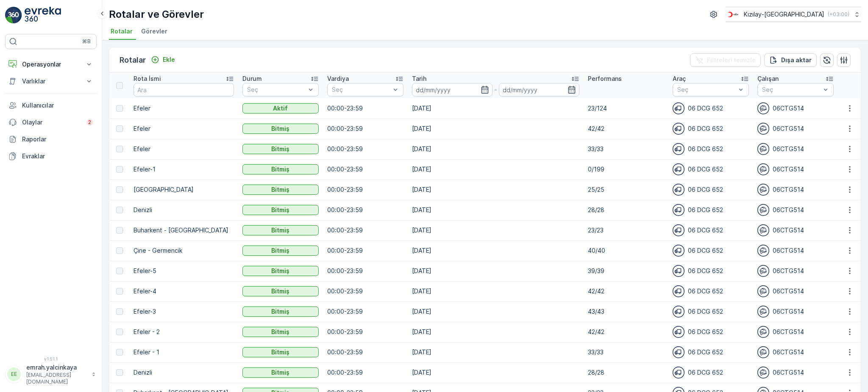 The height and width of the screenshot is (392, 868). I want to click on a: Raporlar, so click(51, 139).